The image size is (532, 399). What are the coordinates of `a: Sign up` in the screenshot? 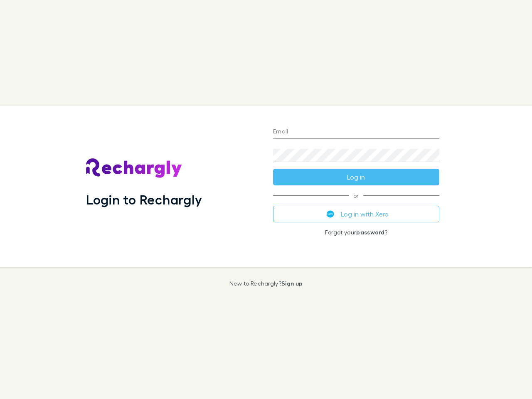 It's located at (292, 283).